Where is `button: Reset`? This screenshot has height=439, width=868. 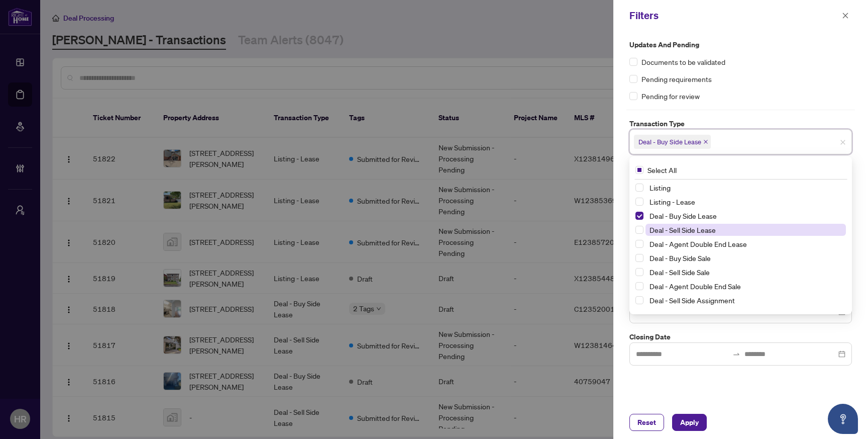
button: Reset is located at coordinates (647, 422).